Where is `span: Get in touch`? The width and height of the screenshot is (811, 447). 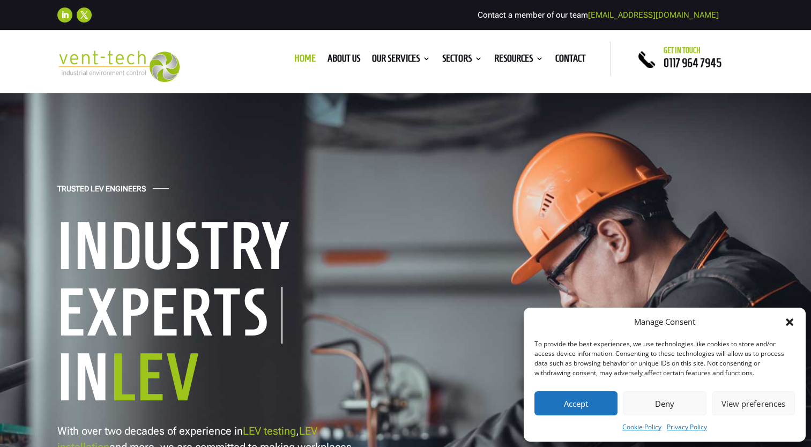
span: Get in touch is located at coordinates (681, 50).